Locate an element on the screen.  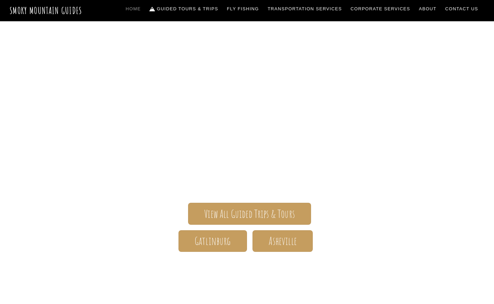
a: Home is located at coordinates (133, 9).